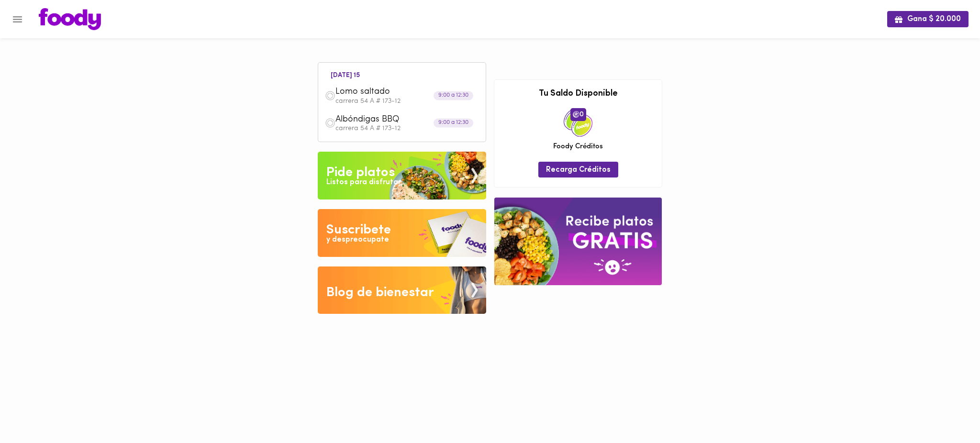  Describe the element at coordinates (928, 19) in the screenshot. I see `button: Gana $ 20.000` at that location.